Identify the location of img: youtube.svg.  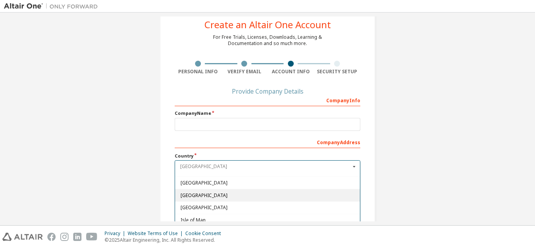
(92, 236).